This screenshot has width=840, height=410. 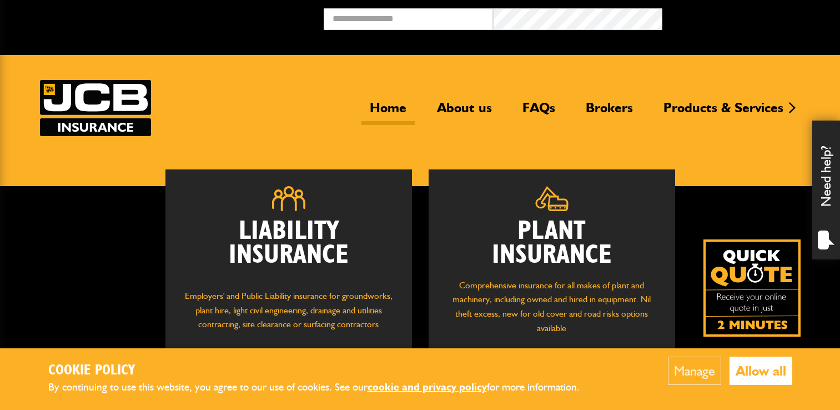 What do you see at coordinates (96, 108) in the screenshot?
I see `a: JCB Insurance Services` at bounding box center [96, 108].